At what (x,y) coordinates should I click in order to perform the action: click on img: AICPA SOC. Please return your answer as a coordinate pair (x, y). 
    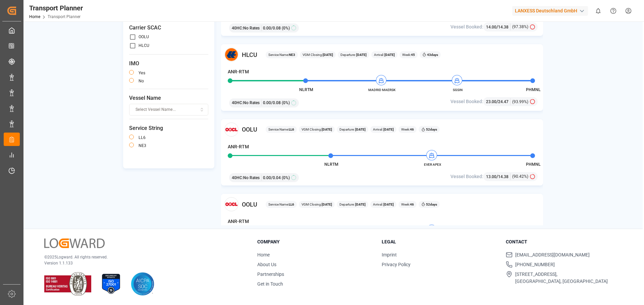
    Looking at the image, I should click on (142, 284).